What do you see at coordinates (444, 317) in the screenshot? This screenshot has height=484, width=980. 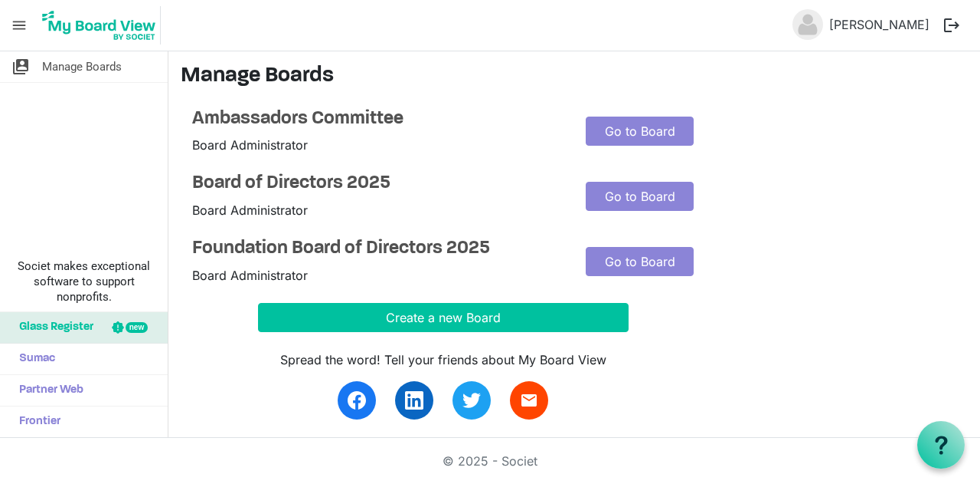 I see `button: Create a new Board` at bounding box center [444, 317].